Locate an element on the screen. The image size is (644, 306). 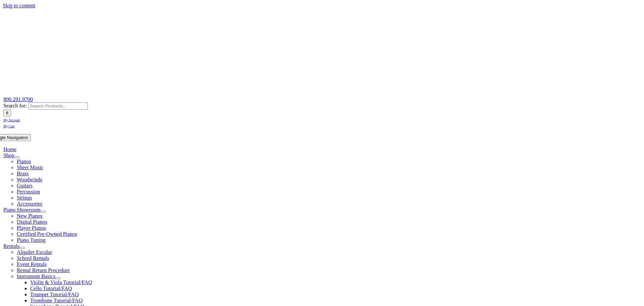
span: Strings is located at coordinates (24, 197).